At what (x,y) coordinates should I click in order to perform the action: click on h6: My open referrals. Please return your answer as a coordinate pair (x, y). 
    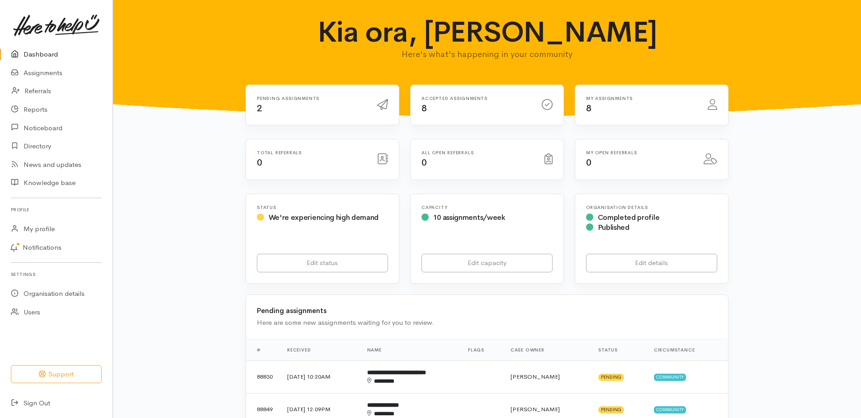
    Looking at the image, I should click on (639, 152).